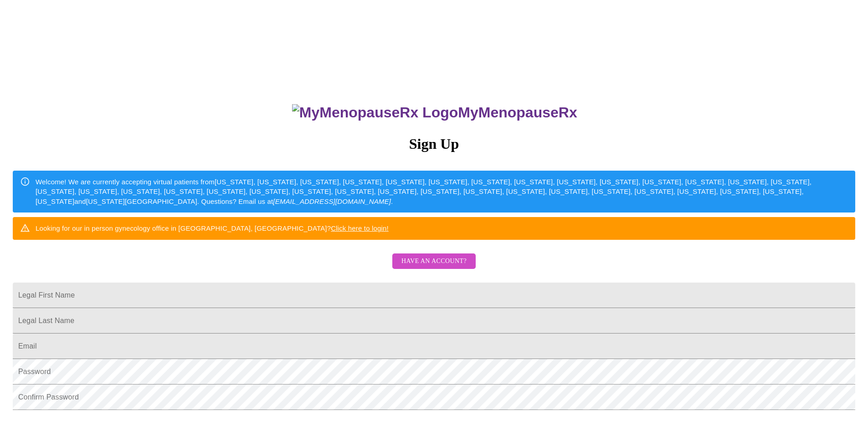  I want to click on button: Have an account?, so click(434, 261).